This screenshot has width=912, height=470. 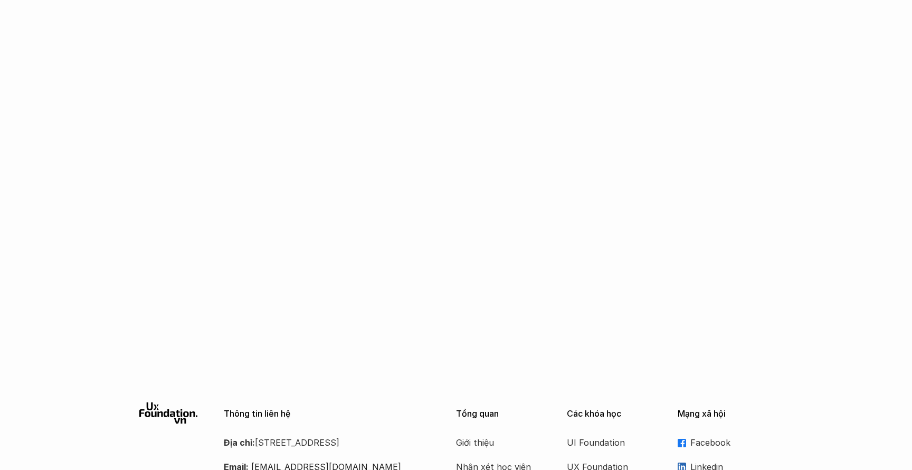 I want to click on p: Giới thiệu, so click(x=498, y=442).